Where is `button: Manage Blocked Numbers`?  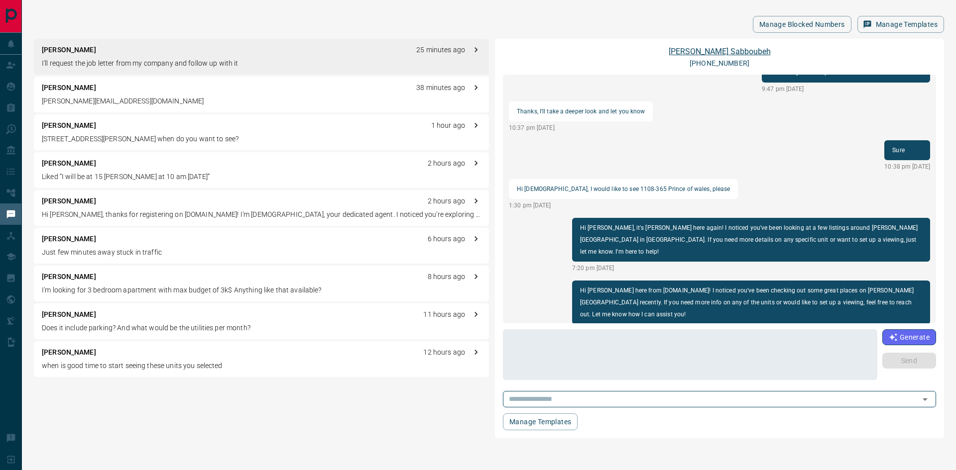 button: Manage Blocked Numbers is located at coordinates (802, 24).